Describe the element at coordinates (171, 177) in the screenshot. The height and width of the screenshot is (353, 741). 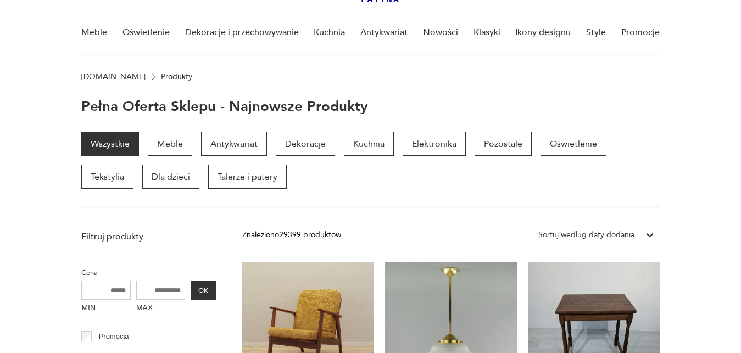
I see `p: Dla dzieci` at that location.